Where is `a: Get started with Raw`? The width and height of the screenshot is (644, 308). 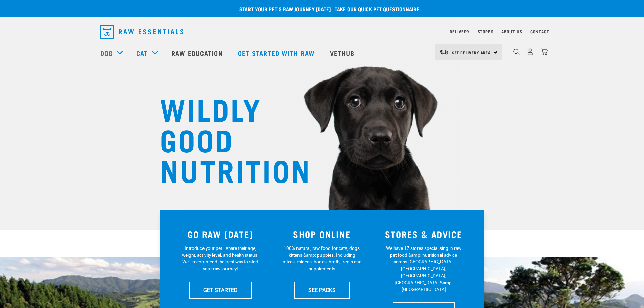 a: Get started with Raw is located at coordinates (277, 53).